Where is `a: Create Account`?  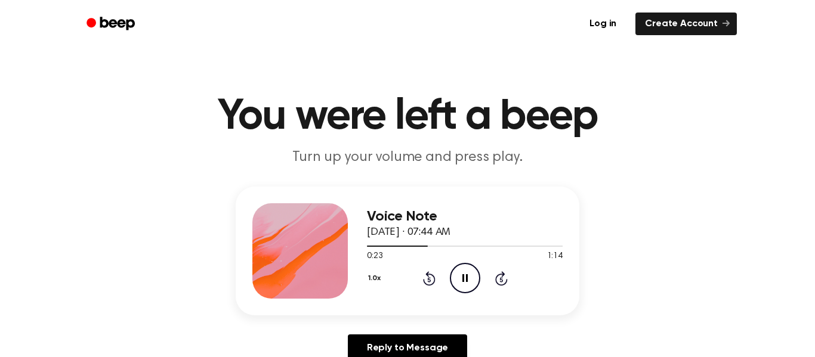 a: Create Account is located at coordinates (686, 24).